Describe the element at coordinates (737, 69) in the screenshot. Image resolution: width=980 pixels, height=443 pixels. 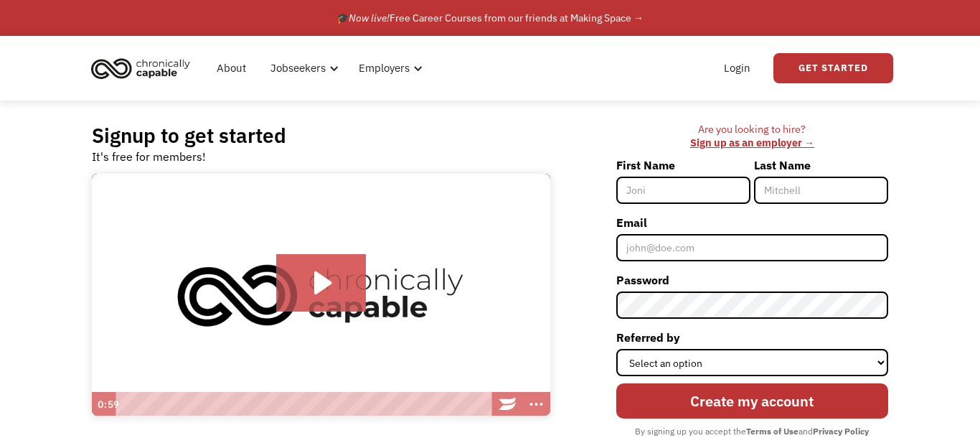
I see `a: Login` at that location.